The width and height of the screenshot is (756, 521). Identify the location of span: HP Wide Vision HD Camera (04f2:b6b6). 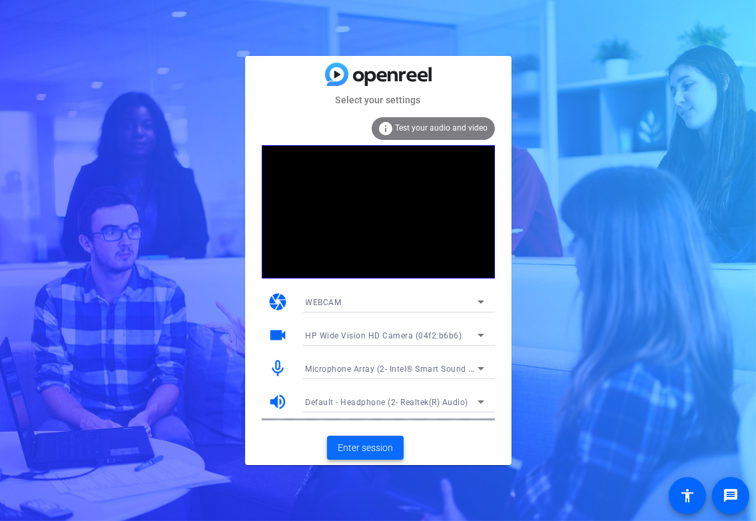
(383, 336).